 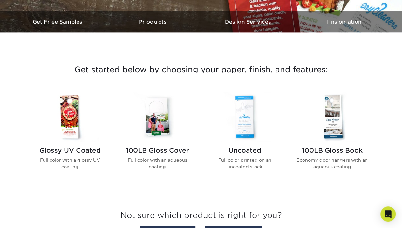 I want to click on a: Uncoated Door Hangers Uncoated Full color printed on an uncoated stock, so click(x=245, y=136).